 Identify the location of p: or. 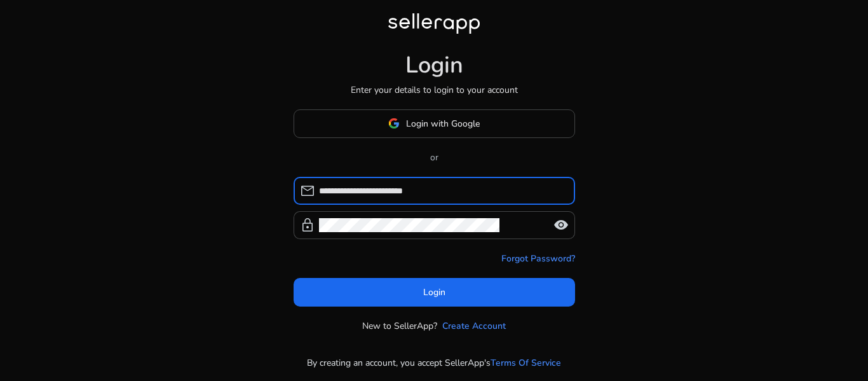
(434, 157).